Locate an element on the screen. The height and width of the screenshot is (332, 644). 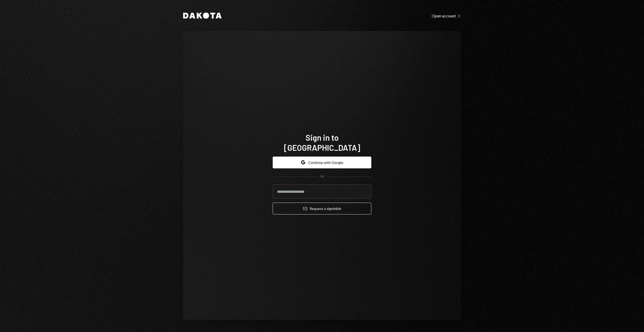
button: Request a signinlink is located at coordinates (322, 209).